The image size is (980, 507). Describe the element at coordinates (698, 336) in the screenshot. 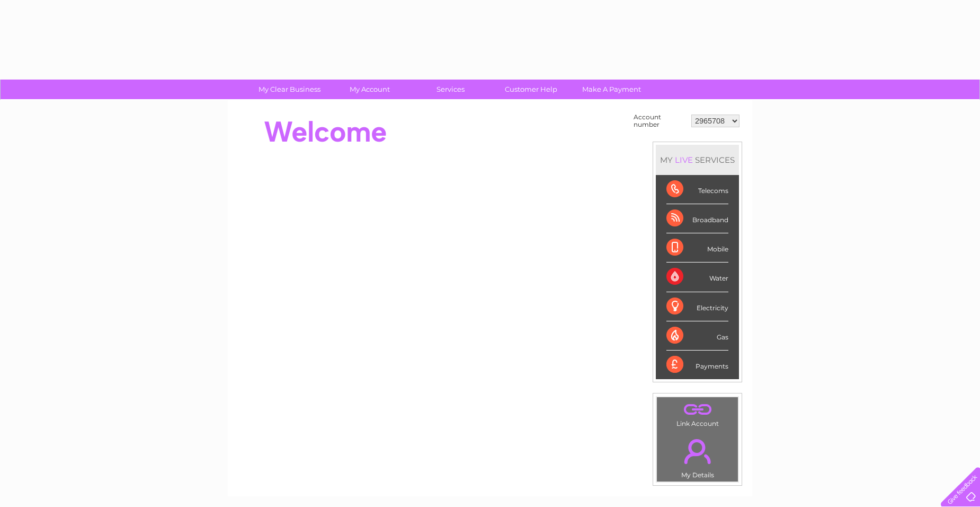

I see `div: Gas` at that location.